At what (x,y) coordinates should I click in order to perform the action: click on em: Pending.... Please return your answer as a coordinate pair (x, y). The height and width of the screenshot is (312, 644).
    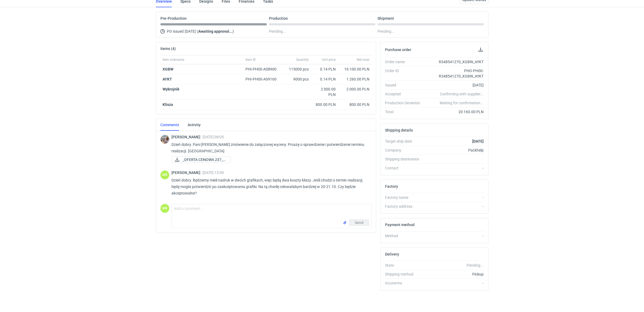
    Looking at the image, I should click on (475, 265).